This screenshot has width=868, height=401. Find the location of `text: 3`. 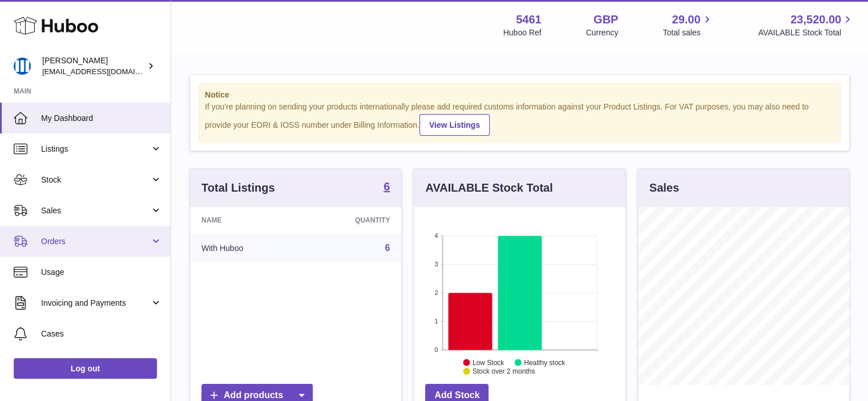

text: 3 is located at coordinates (436, 264).